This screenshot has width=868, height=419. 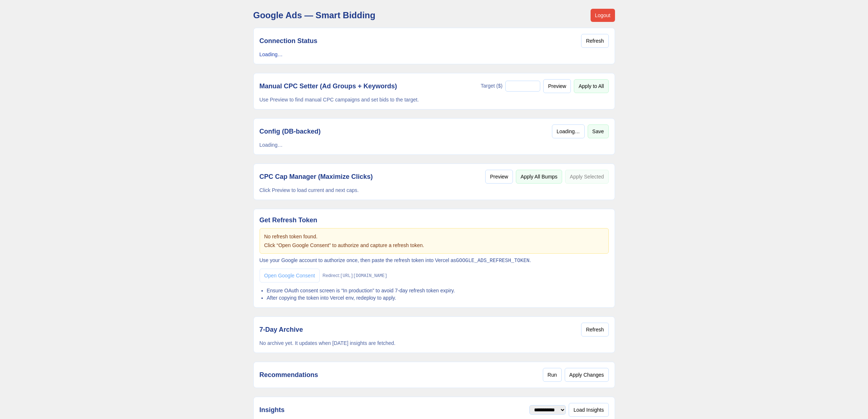 I want to click on a: Open Google Consent, so click(x=289, y=276).